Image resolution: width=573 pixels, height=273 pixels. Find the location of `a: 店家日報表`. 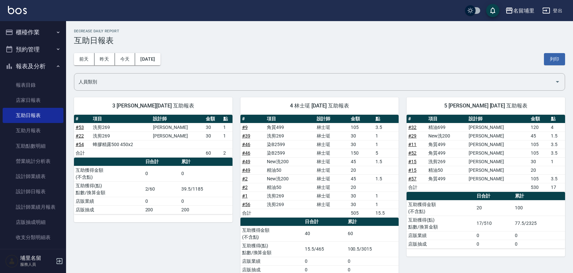

a: 店家日報表 is located at coordinates (33, 100).